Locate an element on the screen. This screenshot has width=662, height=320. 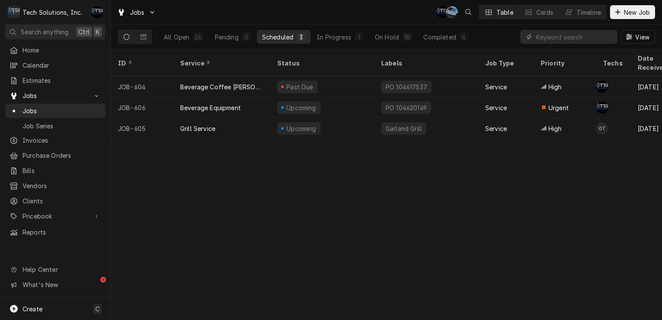
div: ID is located at coordinates (141, 63).